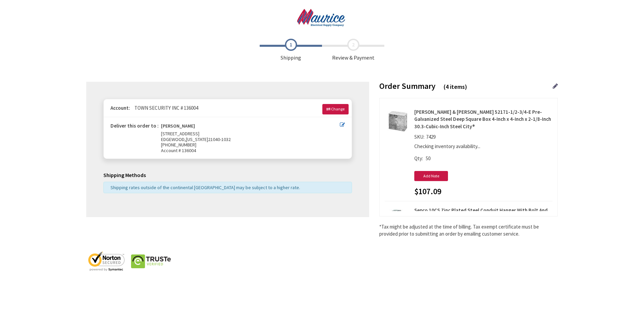  Describe the element at coordinates (173, 140) in the screenshot. I see `span: EDGEWOOD,` at that location.